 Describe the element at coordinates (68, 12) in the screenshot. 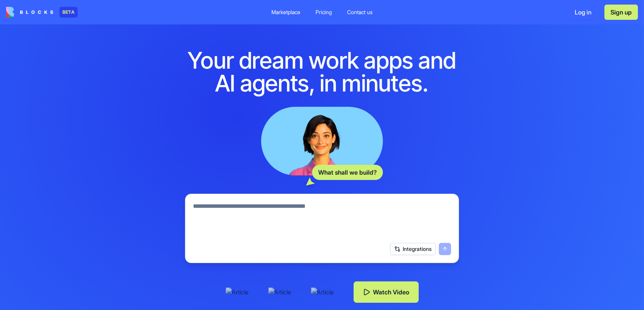

I see `div: BETA` at that location.